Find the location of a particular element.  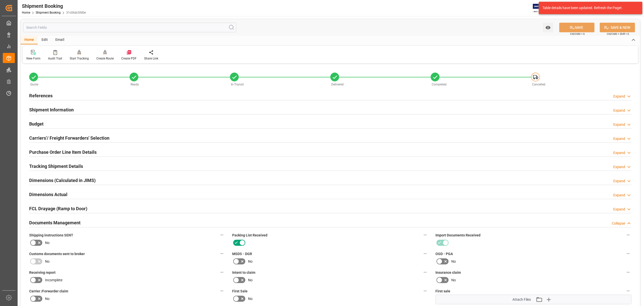

button: Shipping instructions SENT is located at coordinates (222, 235).